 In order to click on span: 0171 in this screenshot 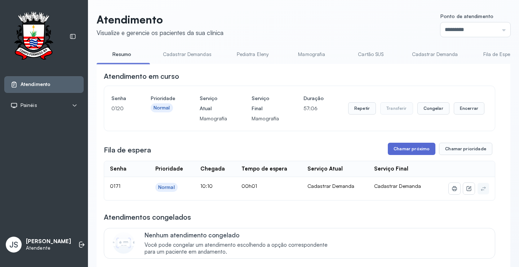, I will do `click(115, 185)`.